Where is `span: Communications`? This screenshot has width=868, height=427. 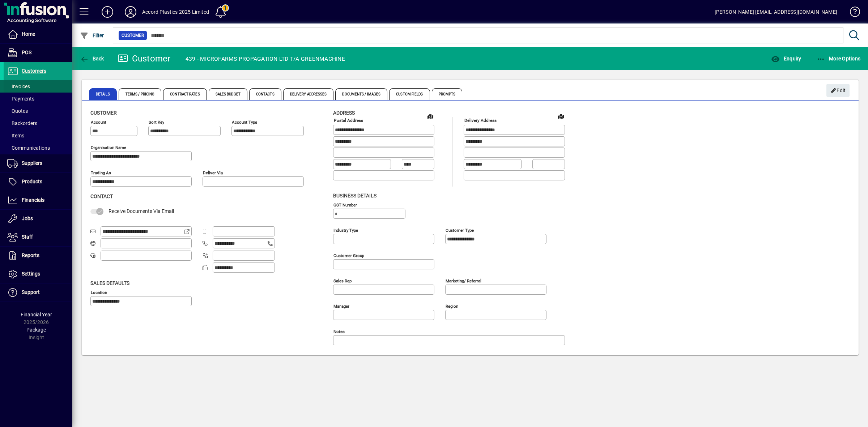
span: Communications is located at coordinates (29, 148).